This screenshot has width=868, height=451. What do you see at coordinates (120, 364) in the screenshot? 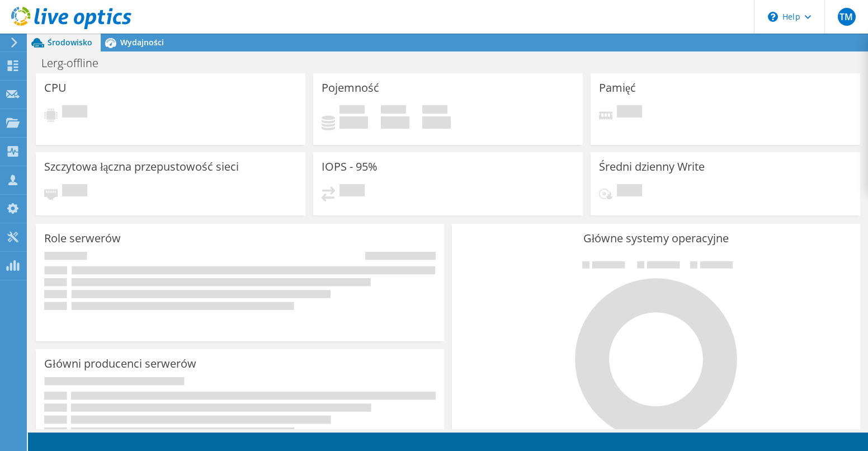
I see `h3: Główni producenci serwerów` at bounding box center [120, 364].